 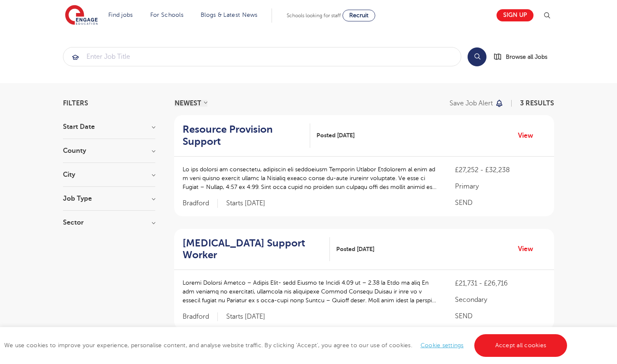 I want to click on span: We use cookies to improve your experience, personalise content, and analyse website traffic. By c..., so click(x=286, y=345).